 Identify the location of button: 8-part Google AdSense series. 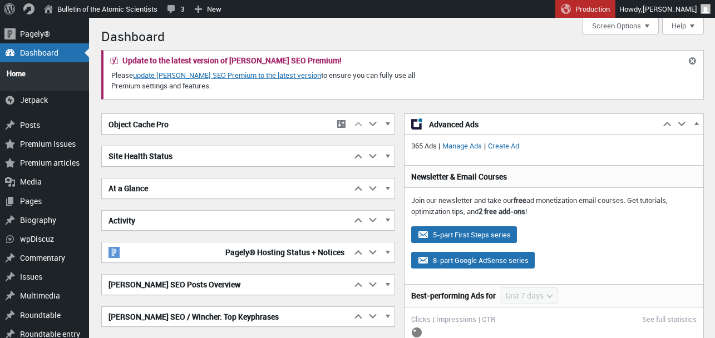
(473, 260).